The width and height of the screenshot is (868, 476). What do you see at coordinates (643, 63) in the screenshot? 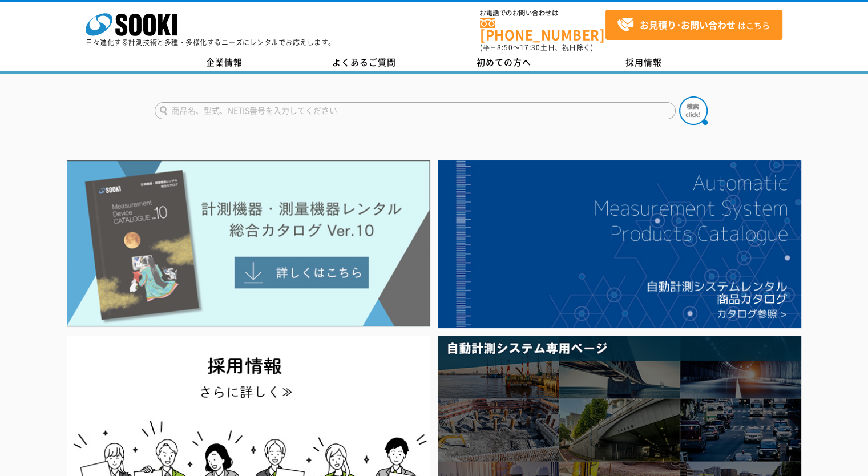
I see `a: 採用情報` at bounding box center [643, 63].